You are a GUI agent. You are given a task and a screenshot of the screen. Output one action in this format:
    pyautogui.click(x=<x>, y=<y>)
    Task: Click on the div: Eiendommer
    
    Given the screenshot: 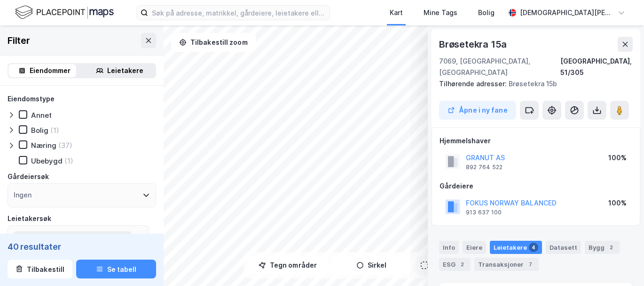 What is the action you would take?
    pyautogui.click(x=50, y=71)
    